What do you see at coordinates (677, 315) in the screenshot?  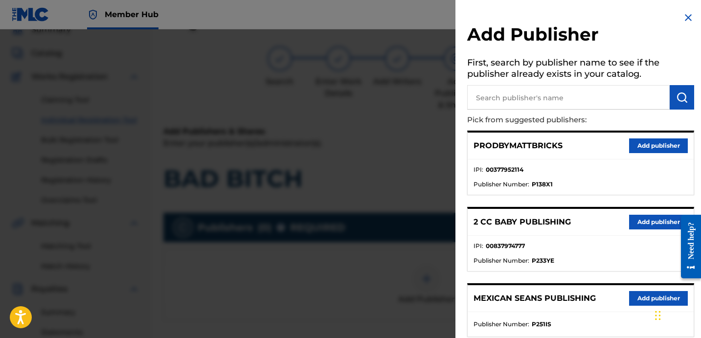 I see `div: Chat Widget` at bounding box center [677, 315].